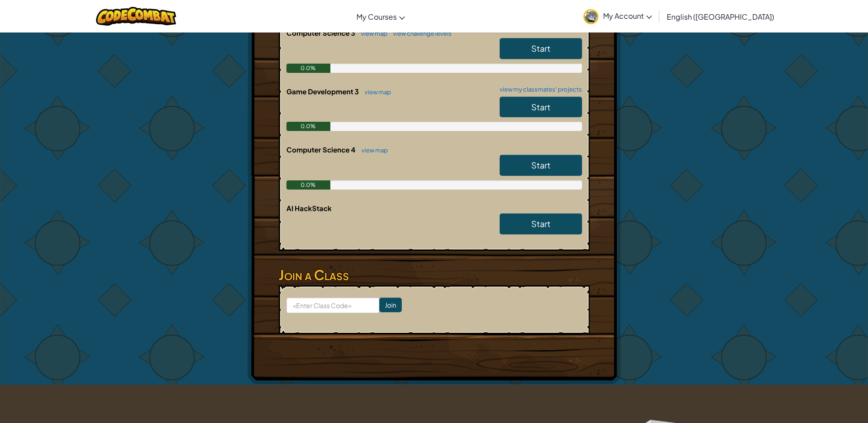 This screenshot has width=868, height=423. Describe the element at coordinates (590, 17) in the screenshot. I see `img: avatar` at that location.